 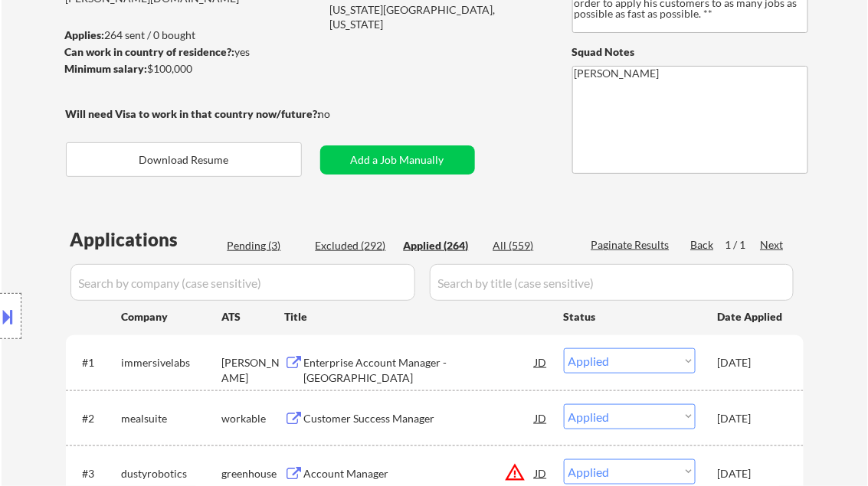 I want to click on div: Applied (264), so click(x=442, y=246).